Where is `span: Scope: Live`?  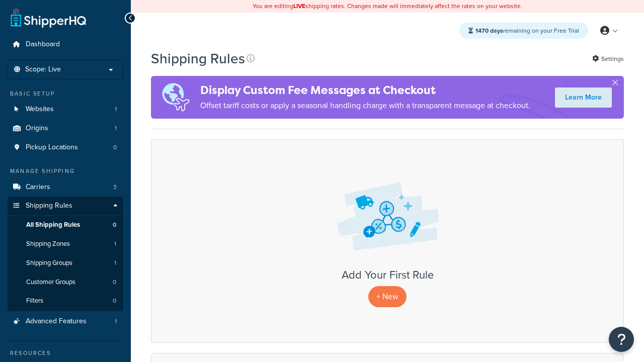
span: Scope: Live is located at coordinates (43, 70).